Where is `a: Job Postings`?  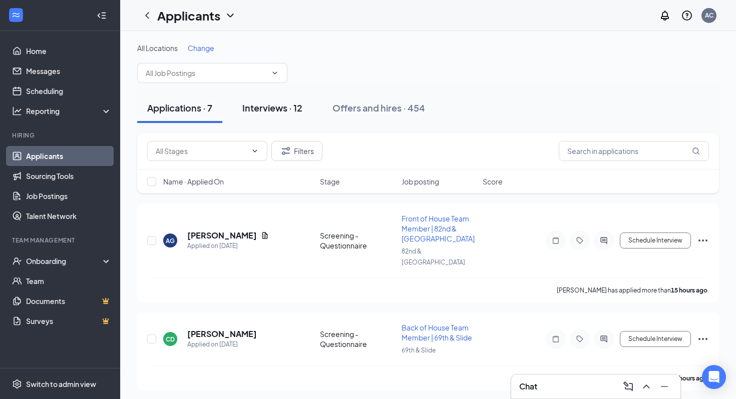 a: Job Postings is located at coordinates (69, 196).